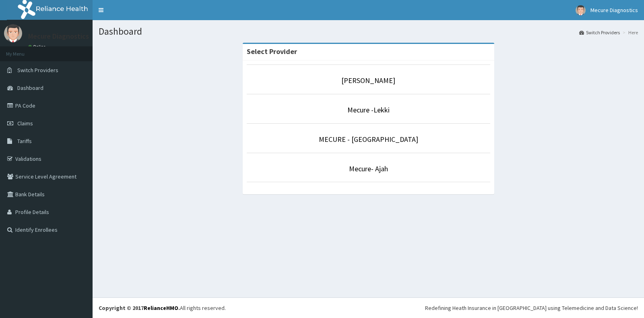  I want to click on span: Claims, so click(25, 123).